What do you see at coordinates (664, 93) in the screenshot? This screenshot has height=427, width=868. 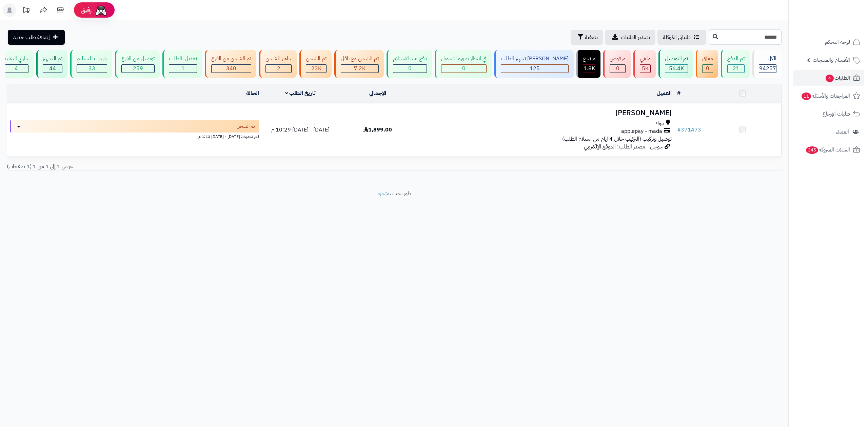 I see `a: العميل` at bounding box center [664, 93].